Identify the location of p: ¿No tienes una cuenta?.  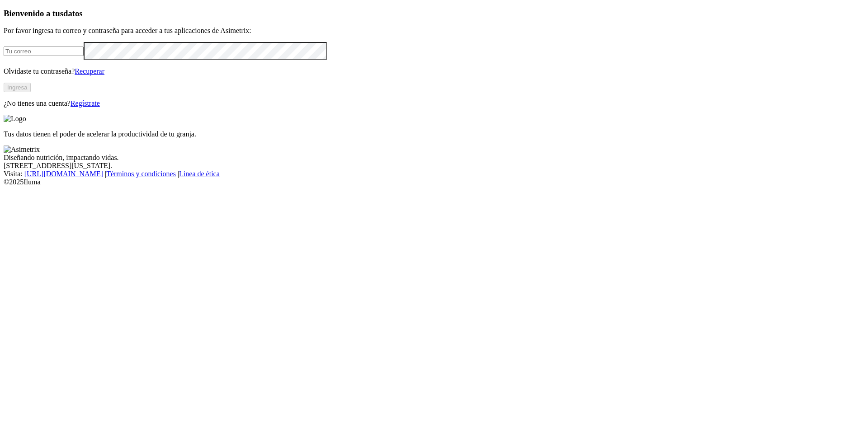
(434, 103).